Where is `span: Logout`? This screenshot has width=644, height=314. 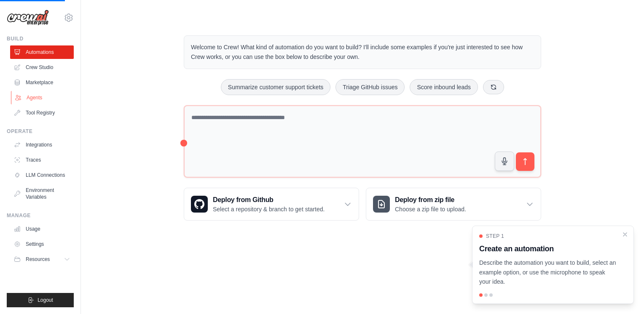
span: Logout is located at coordinates (45, 301).